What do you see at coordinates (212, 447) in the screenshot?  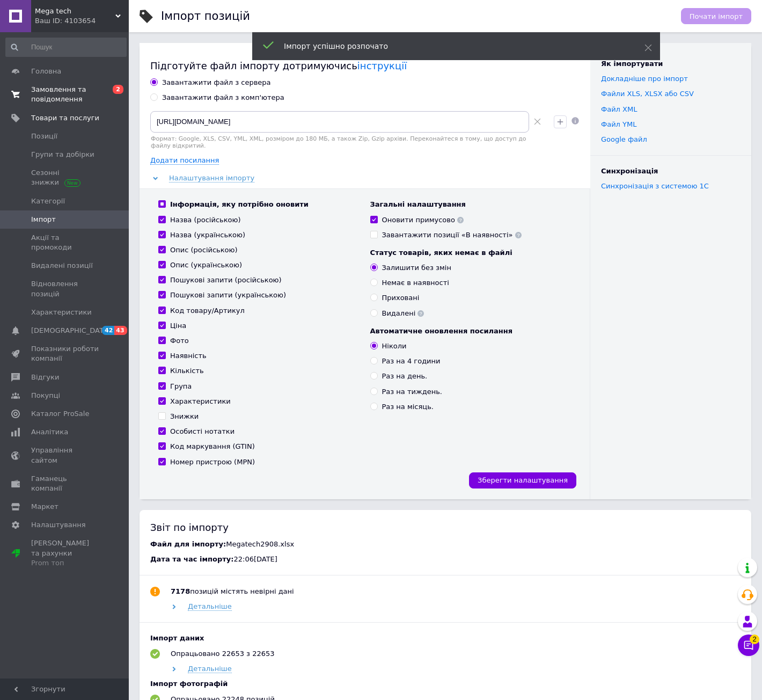 I see `div: Код маркування (GTIN)` at bounding box center [212, 447].